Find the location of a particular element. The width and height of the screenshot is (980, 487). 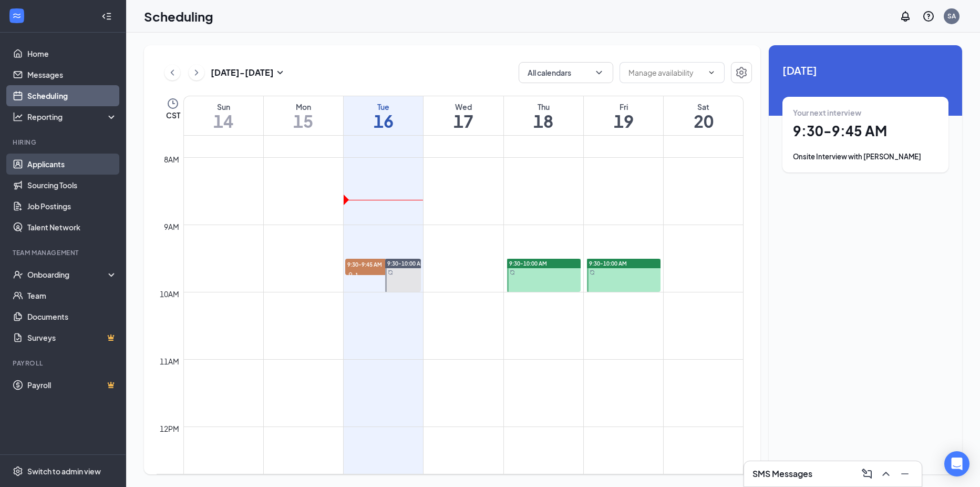

a: SurveysCrown is located at coordinates (72, 338).